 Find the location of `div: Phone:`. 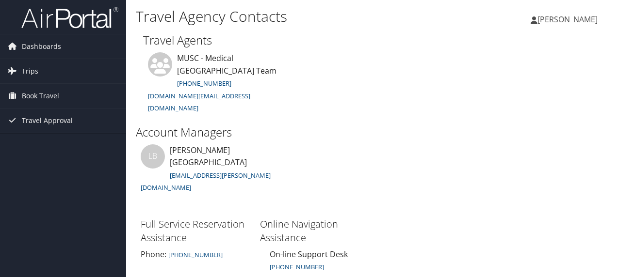

div: Phone: is located at coordinates (195, 255).